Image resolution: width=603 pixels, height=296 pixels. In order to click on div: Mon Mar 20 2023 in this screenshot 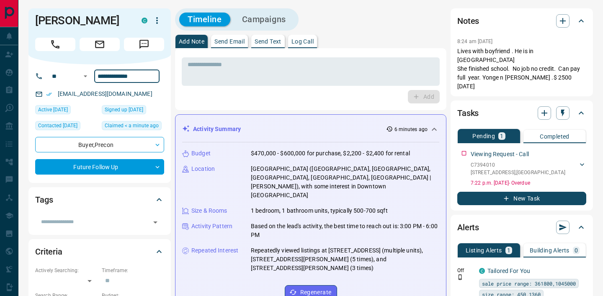, I will do `click(133, 111)`.